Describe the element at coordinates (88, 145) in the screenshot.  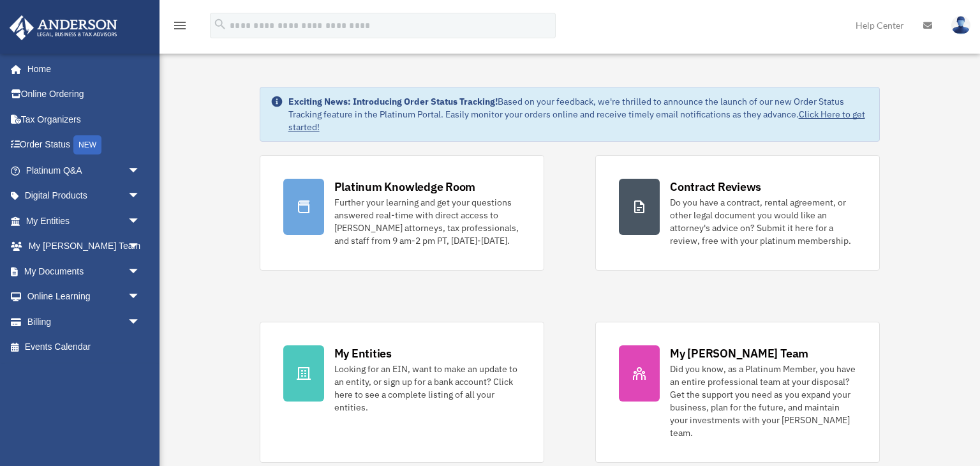
I see `div: NEW` at that location.